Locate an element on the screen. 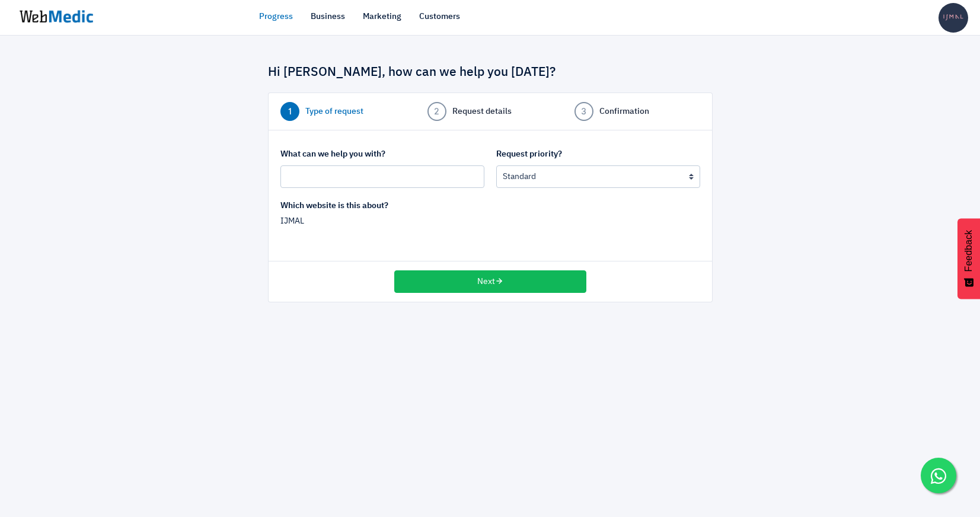 The width and height of the screenshot is (980, 517). button: Next is located at coordinates (490, 281).